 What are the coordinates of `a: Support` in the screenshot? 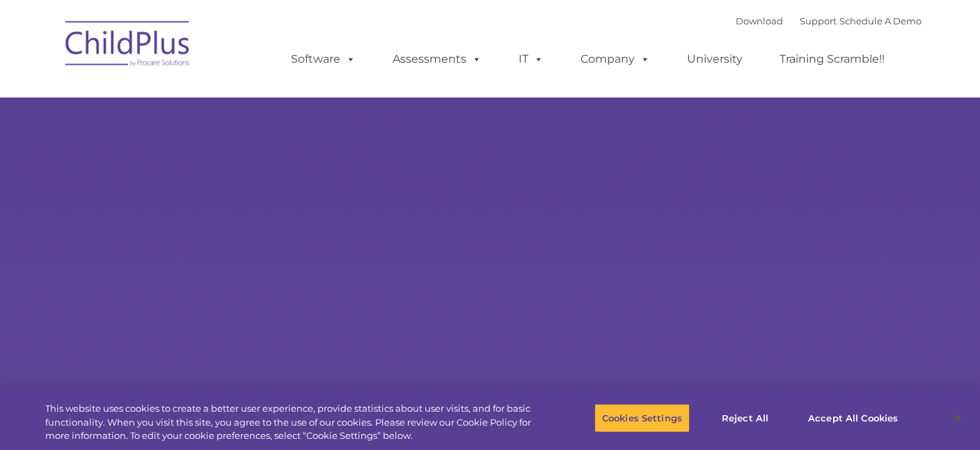 It's located at (818, 21).